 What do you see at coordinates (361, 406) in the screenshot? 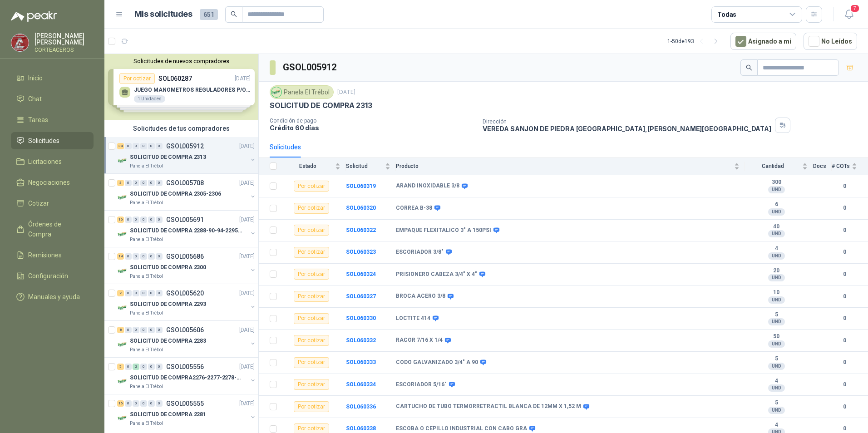
I see `a: SOL060336` at bounding box center [361, 406].